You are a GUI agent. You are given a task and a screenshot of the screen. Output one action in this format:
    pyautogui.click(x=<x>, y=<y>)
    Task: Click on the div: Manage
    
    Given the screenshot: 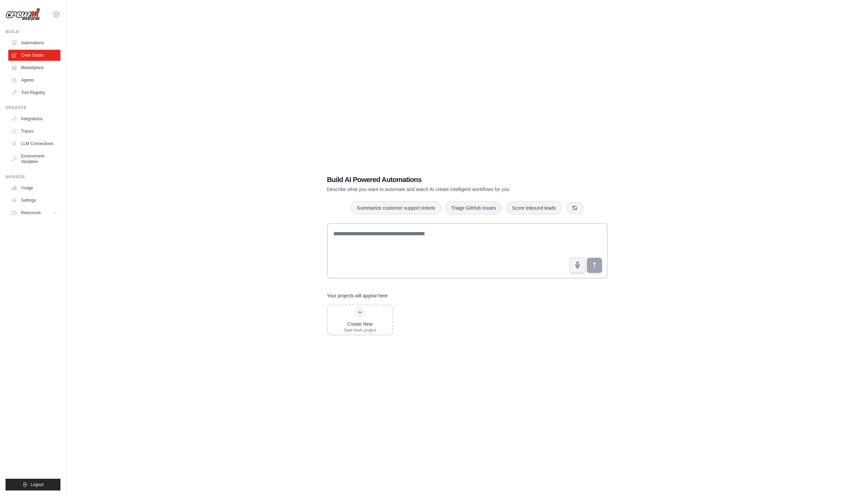 What is the action you would take?
    pyautogui.click(x=33, y=177)
    